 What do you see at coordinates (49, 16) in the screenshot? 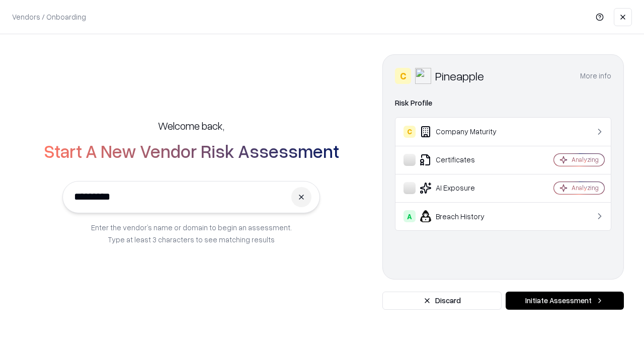
I see `p: Vendors / Onboarding` at bounding box center [49, 16].